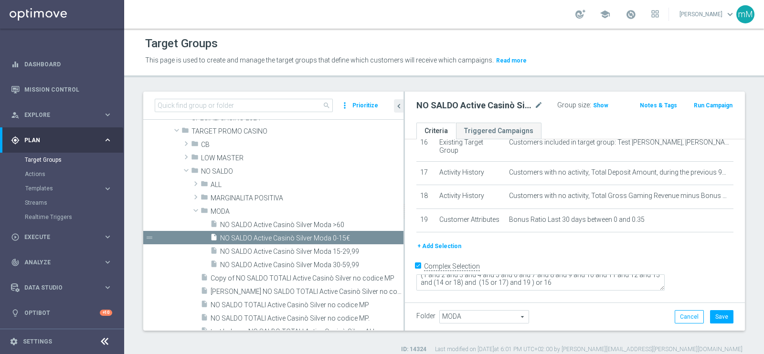  What do you see at coordinates (470, 221) in the screenshot?
I see `td: Customer Attributes` at bounding box center [470, 221].